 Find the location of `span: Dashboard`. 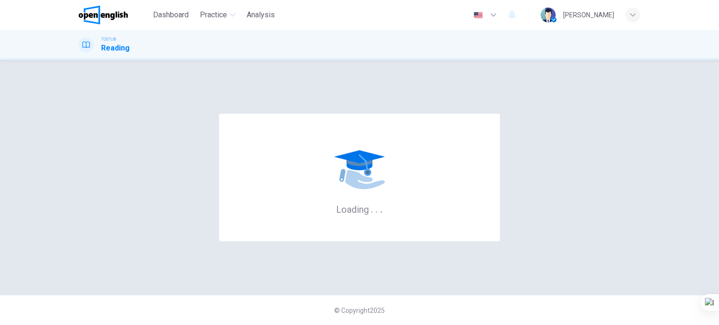

span: Dashboard is located at coordinates (171, 15).